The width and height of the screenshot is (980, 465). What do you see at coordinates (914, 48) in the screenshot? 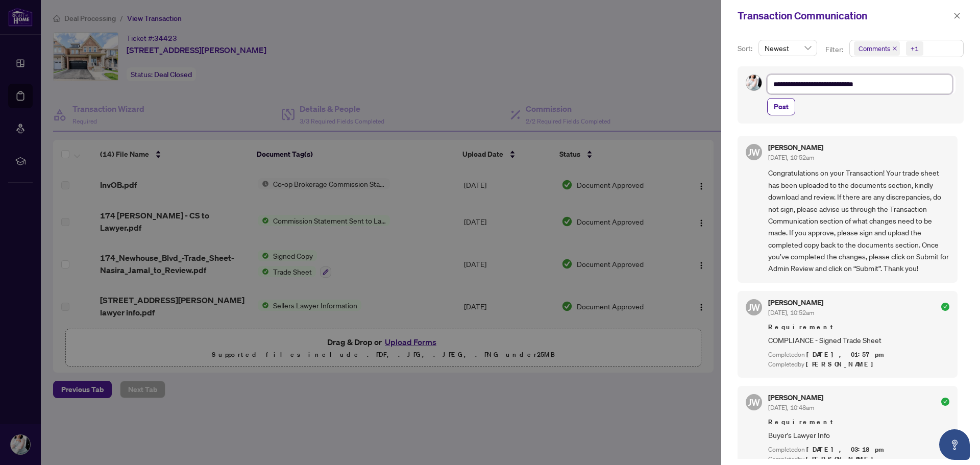
I see `div: +1` at bounding box center [914, 48].